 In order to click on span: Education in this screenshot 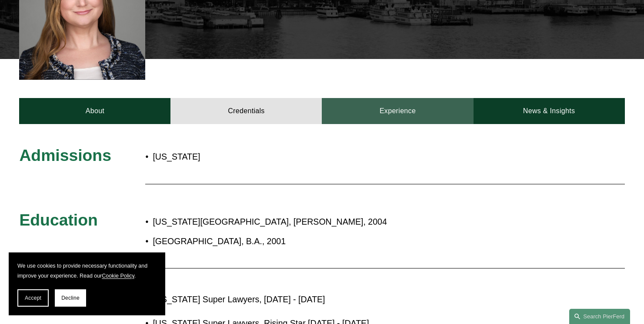, I will do `click(58, 220)`.